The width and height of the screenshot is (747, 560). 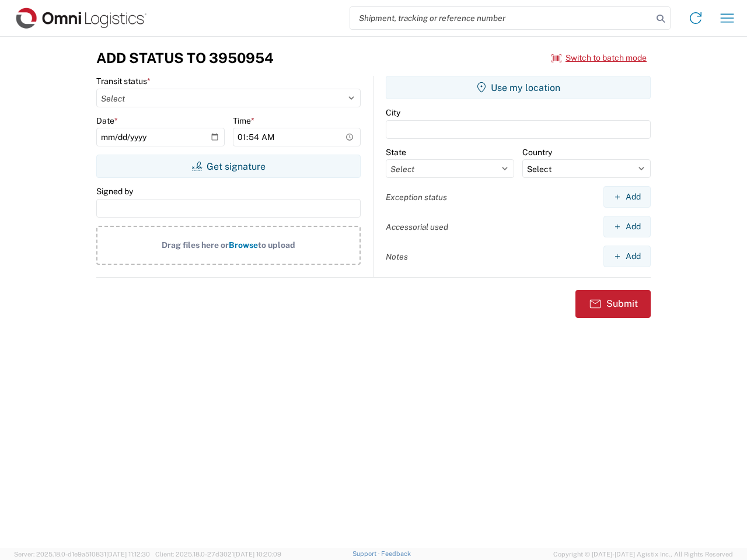 I want to click on button: Submit, so click(x=613, y=303).